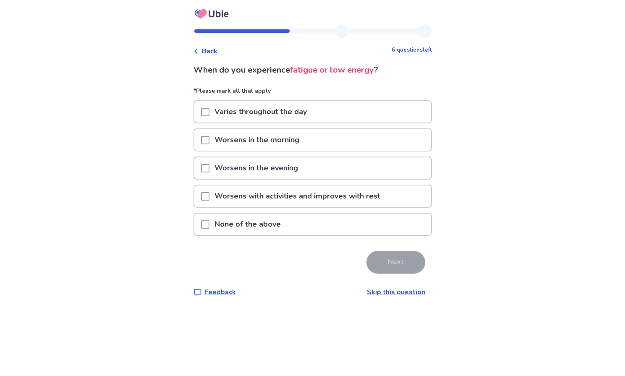 The image size is (625, 376). I want to click on p: Worsens in the morning, so click(257, 140).